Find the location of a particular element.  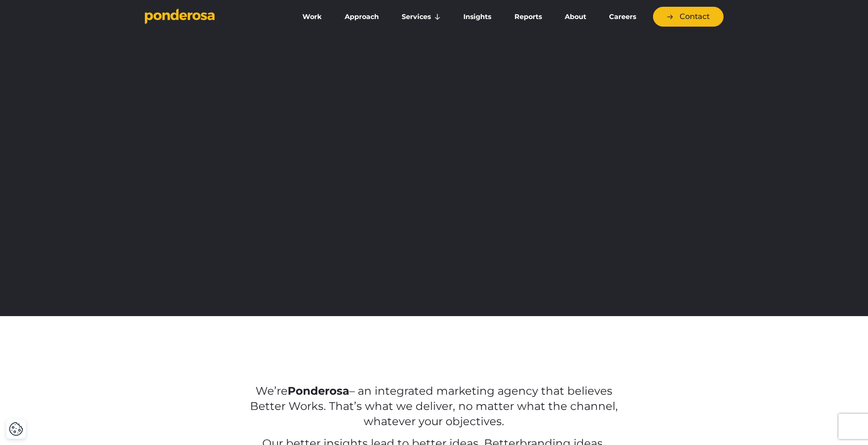

a: About is located at coordinates (575, 17).